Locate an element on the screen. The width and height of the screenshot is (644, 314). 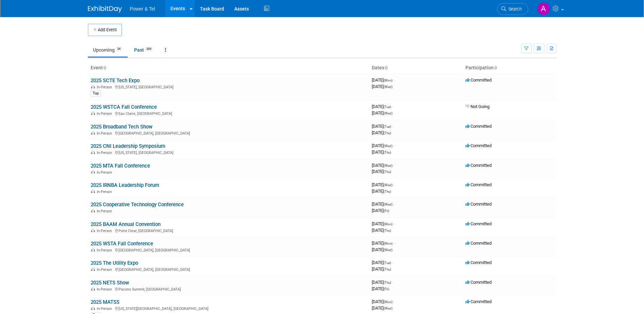
button: Add Event is located at coordinates (105, 30).